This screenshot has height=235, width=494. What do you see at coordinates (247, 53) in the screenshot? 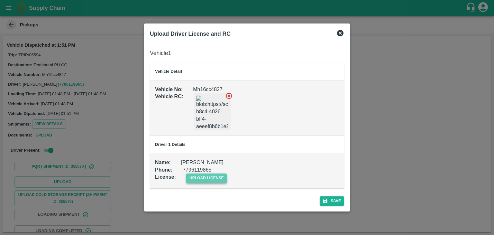
I see `h6: Vehicle 1` at bounding box center [247, 53].